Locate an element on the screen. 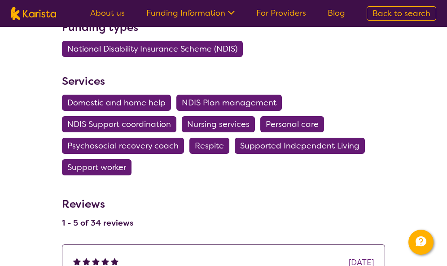 The image size is (447, 266). a: Nursing services is located at coordinates (221, 124).